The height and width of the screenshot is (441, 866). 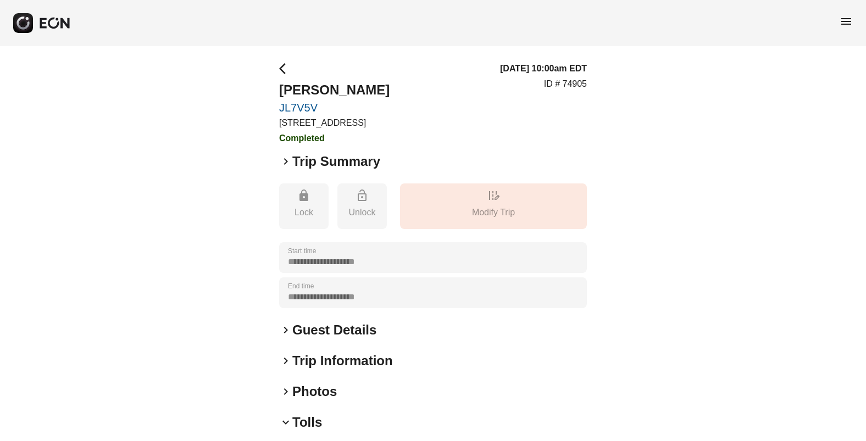 What do you see at coordinates (565, 84) in the screenshot?
I see `p: ID # 74905` at bounding box center [565, 84].